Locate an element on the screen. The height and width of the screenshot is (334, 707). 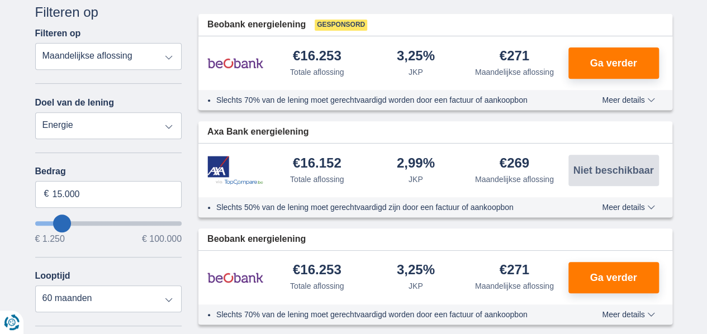
input: wantToBorrow is located at coordinates (108, 223).